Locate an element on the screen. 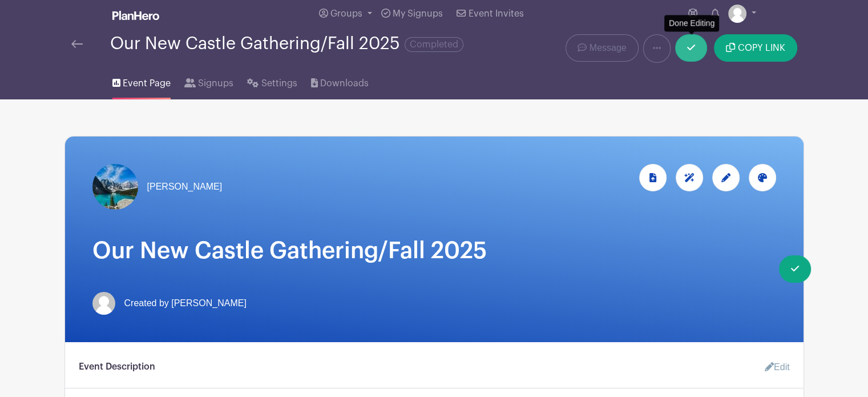 The image size is (868, 397). img: Mountains.With.Lake.jpg is located at coordinates (115, 187).